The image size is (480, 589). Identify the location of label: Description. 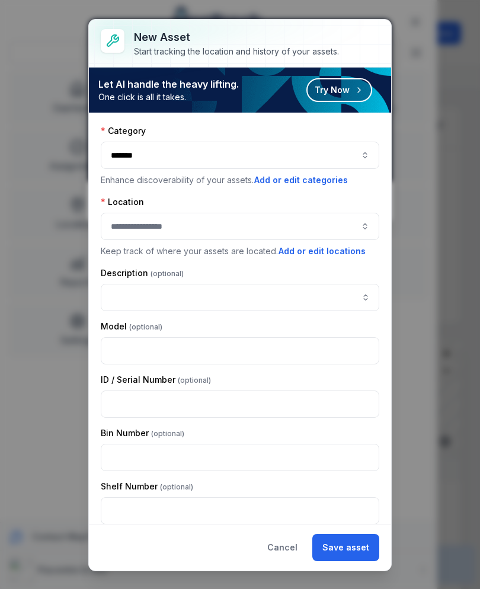
(142, 273).